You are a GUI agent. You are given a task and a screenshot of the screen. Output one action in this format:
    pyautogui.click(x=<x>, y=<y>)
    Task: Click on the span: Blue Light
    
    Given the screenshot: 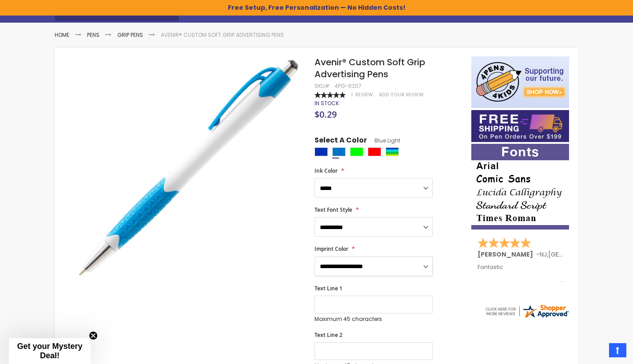 What is the action you would take?
    pyautogui.click(x=383, y=140)
    